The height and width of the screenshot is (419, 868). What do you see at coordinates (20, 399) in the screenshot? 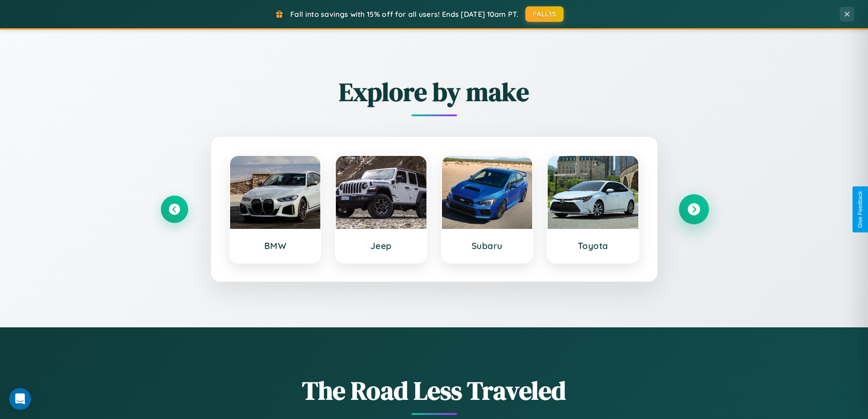
I see `div: Open Intercom Messenger` at bounding box center [20, 399].